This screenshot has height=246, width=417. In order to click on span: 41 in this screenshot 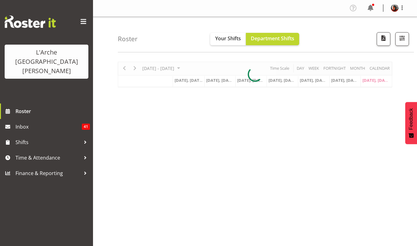, I will do `click(86, 127)`.